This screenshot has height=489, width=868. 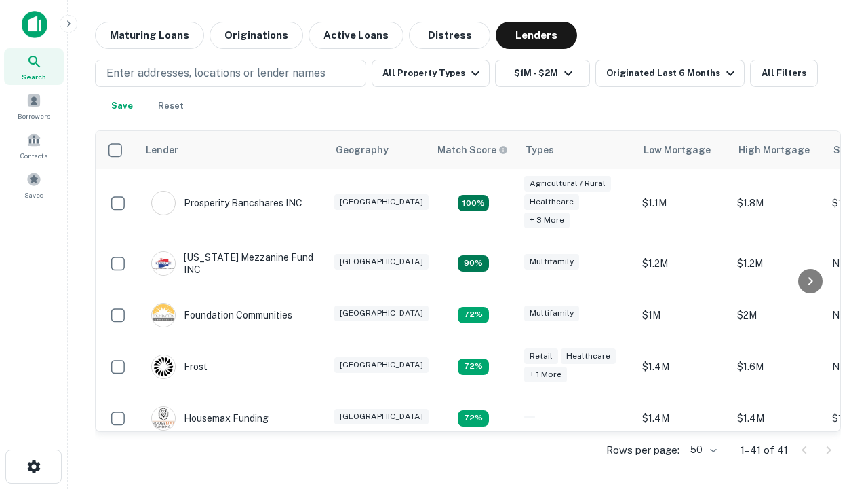 I want to click on div: Types, so click(x=540, y=150).